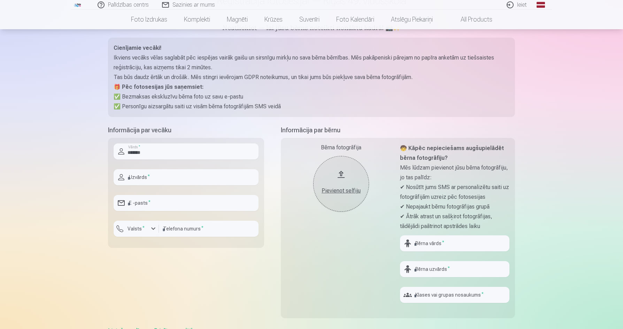  Describe the element at coordinates (341, 148) in the screenshot. I see `div: Bērna fotogrāfija` at that location.